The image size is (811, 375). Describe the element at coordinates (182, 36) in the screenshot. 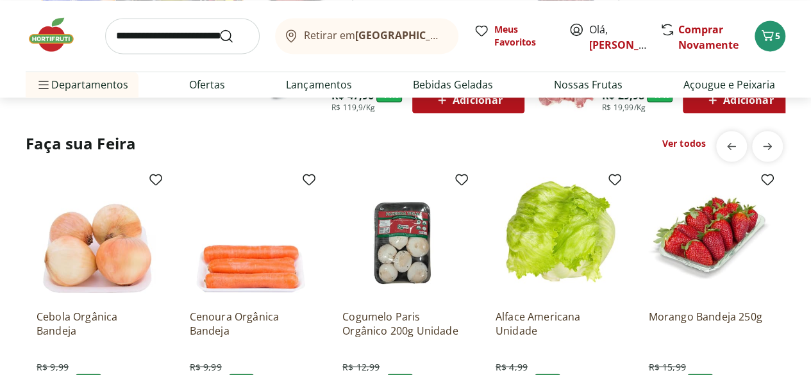

I see `input: search` at that location.